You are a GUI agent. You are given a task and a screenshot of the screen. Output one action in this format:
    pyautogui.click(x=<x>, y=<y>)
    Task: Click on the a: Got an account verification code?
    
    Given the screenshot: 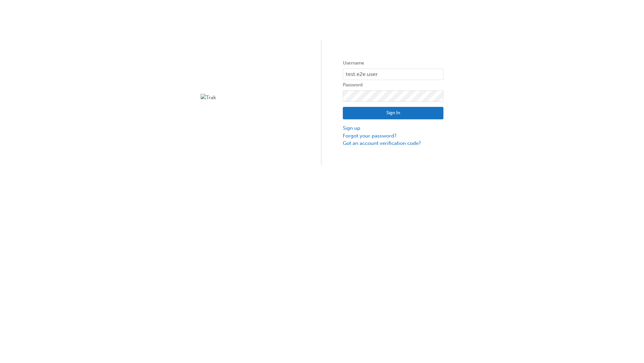 What is the action you would take?
    pyautogui.click(x=393, y=143)
    